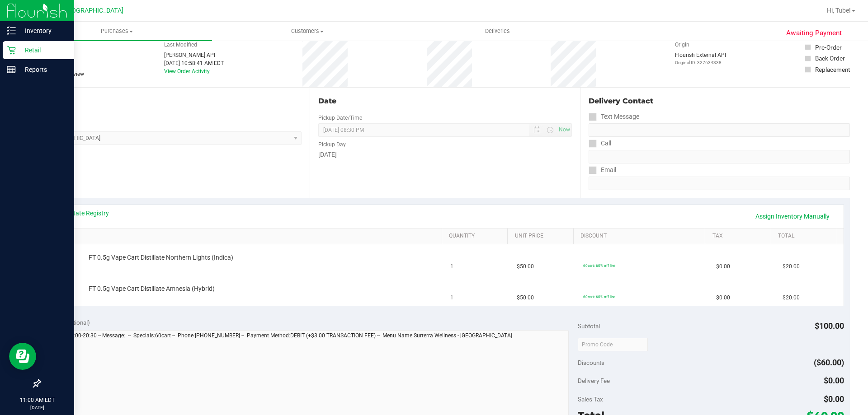  What do you see at coordinates (838, 11) in the screenshot?
I see `span: Hi, Tube!` at bounding box center [838, 11].